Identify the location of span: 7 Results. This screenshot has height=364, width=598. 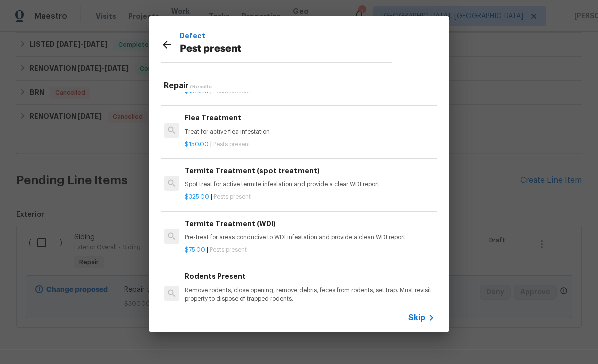
(200, 86).